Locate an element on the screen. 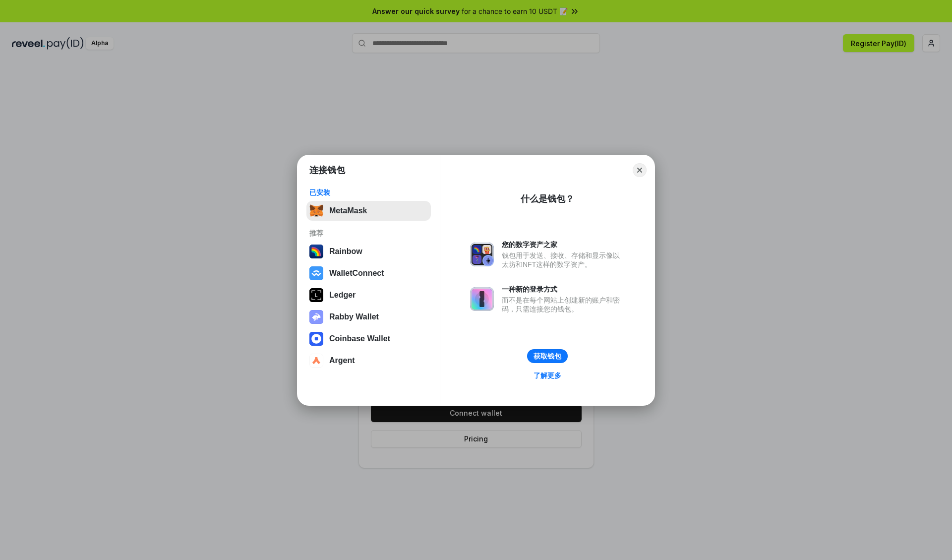 This screenshot has height=560, width=952. div: 钱包用于发送、接收、存储和显示像以太坊和NFT这样的数字资产。 is located at coordinates (563, 260).